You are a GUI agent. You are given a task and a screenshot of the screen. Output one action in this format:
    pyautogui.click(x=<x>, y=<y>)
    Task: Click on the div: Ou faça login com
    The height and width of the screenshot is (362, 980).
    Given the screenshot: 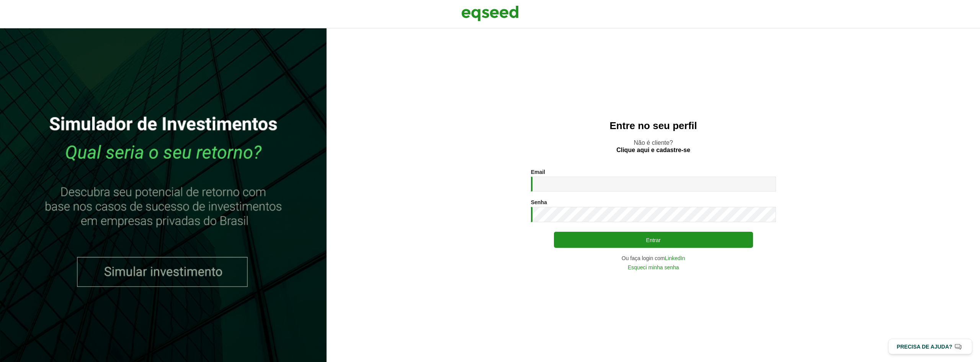 What is the action you would take?
    pyautogui.click(x=653, y=258)
    